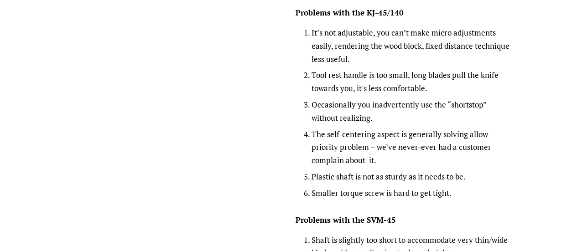 This screenshot has height=251, width=577. Describe the element at coordinates (349, 12) in the screenshot. I see `strong: Problems with the KJ-45/140` at that location.